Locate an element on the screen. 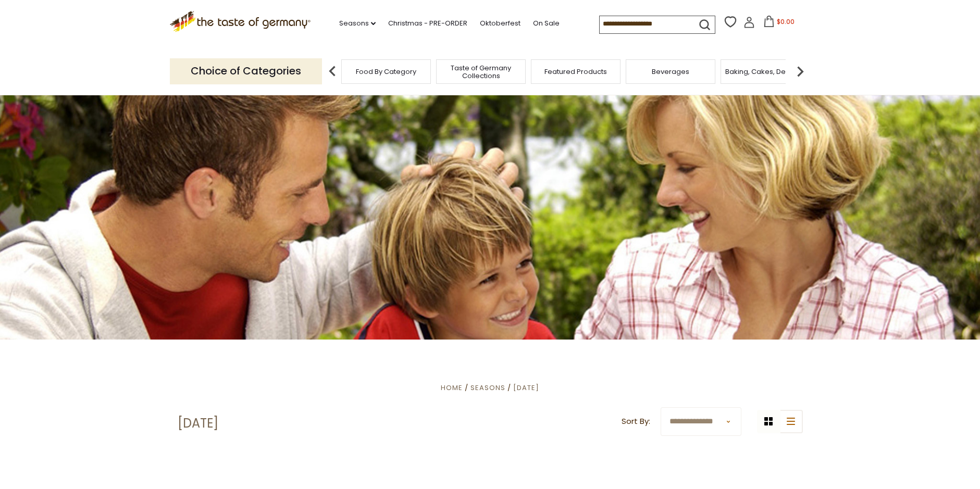 The height and width of the screenshot is (489, 980). a: Taste of Germany Collections is located at coordinates (481, 72).